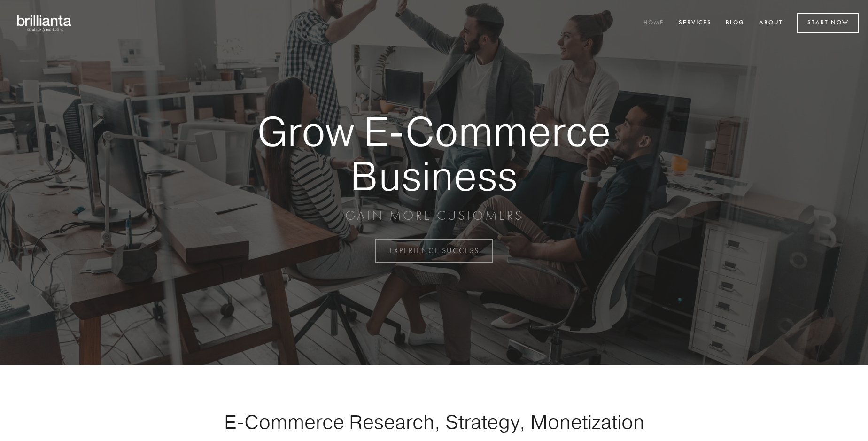  Describe the element at coordinates (434, 251) in the screenshot. I see `a: EXPERIENCE SUCCESS` at that location.